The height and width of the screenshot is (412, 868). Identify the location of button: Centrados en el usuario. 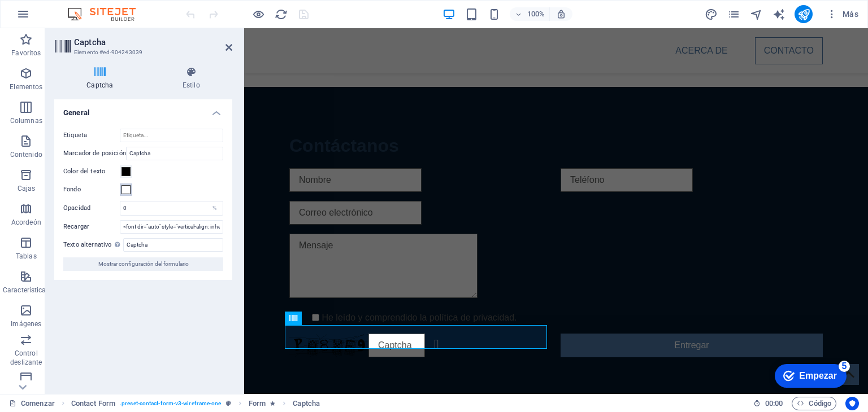
(852, 404).